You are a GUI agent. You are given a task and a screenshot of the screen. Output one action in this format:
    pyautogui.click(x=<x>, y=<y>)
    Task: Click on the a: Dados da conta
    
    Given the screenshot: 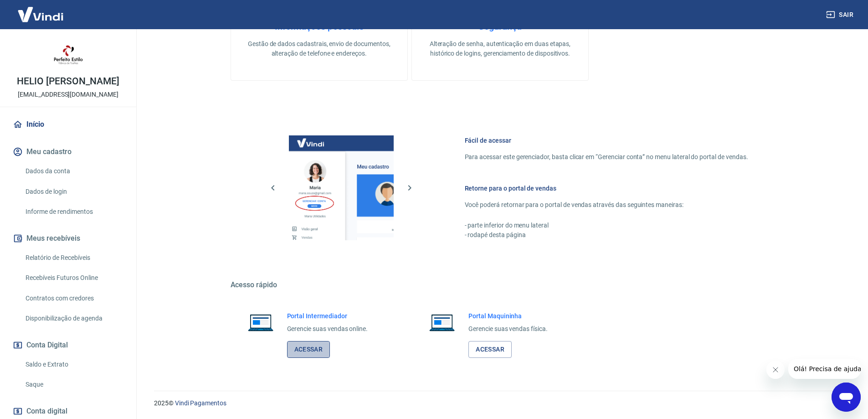 What is the action you would take?
    pyautogui.click(x=74, y=171)
    